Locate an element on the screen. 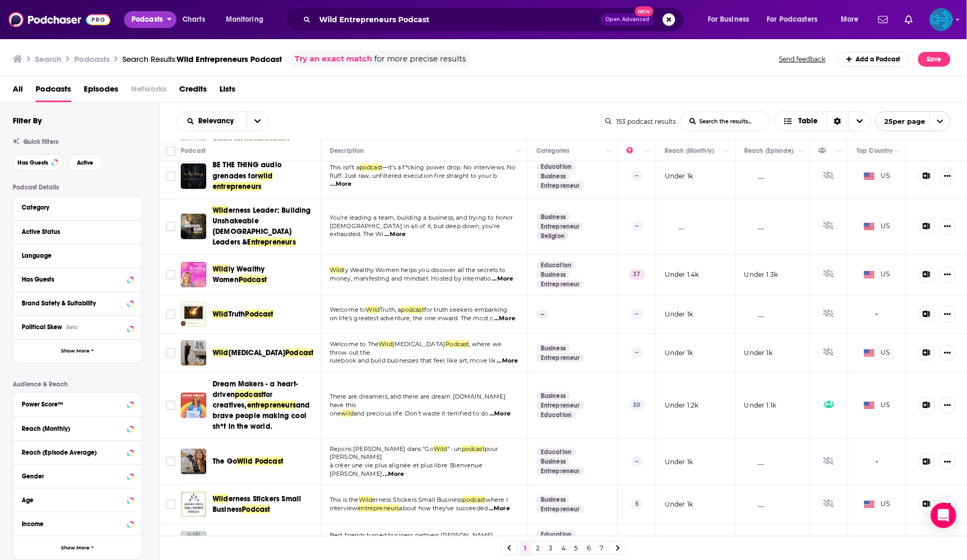 This screenshot has height=560, width=967. span: wild is located at coordinates (348, 414).